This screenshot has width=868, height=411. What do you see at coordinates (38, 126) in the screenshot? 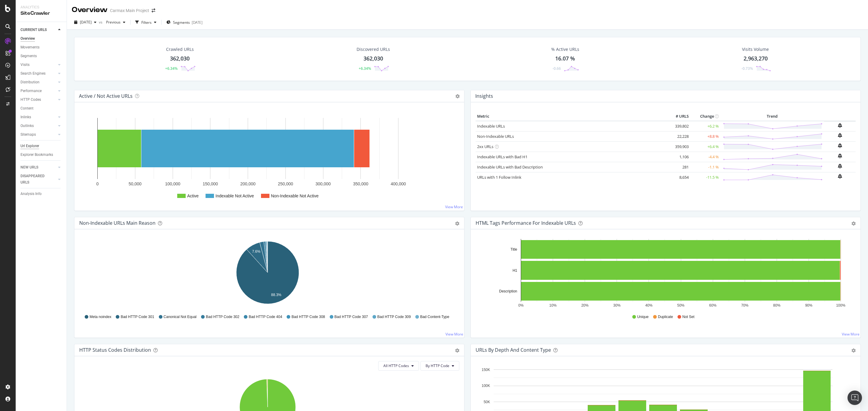
I see `a: Outlinks` at bounding box center [38, 126].